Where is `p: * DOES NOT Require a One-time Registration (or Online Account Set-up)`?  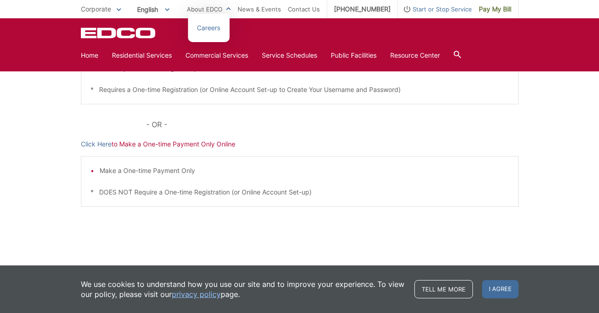 p: * DOES NOT Require a One-time Registration (or Online Account Set-up) is located at coordinates (300, 192).